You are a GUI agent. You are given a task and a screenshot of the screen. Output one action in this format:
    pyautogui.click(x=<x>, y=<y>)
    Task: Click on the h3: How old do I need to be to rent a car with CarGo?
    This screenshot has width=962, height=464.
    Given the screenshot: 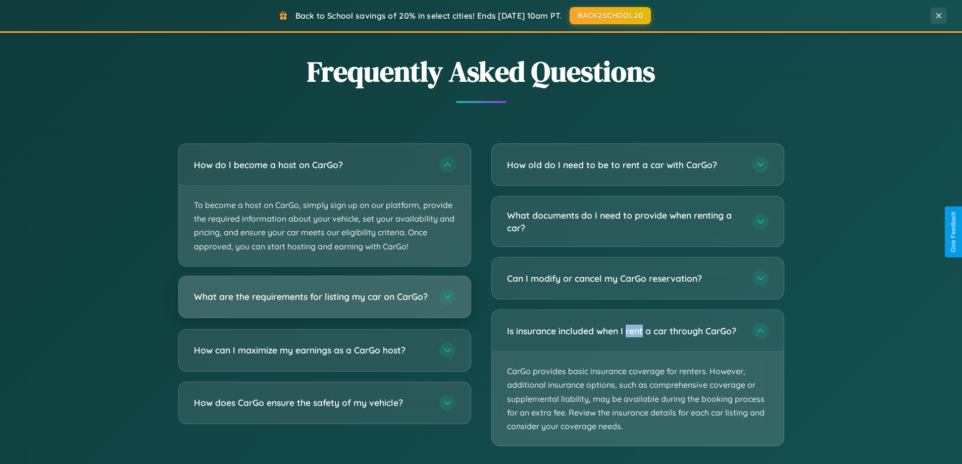 What is the action you would take?
    pyautogui.click(x=625, y=165)
    